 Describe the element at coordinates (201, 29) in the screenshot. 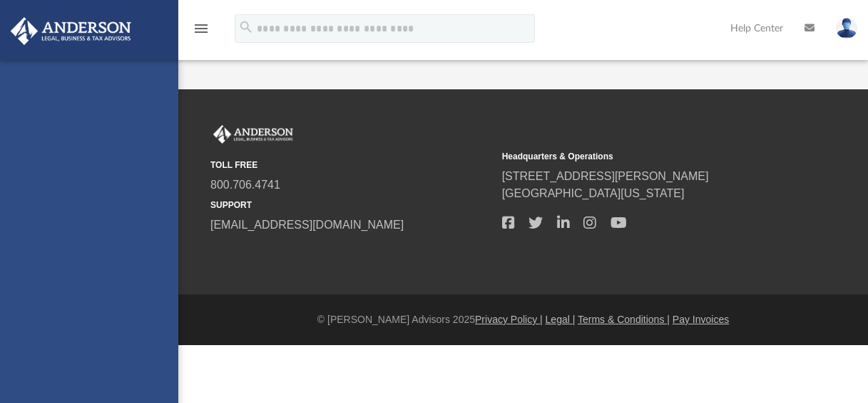

I see `i: menu` at that location.